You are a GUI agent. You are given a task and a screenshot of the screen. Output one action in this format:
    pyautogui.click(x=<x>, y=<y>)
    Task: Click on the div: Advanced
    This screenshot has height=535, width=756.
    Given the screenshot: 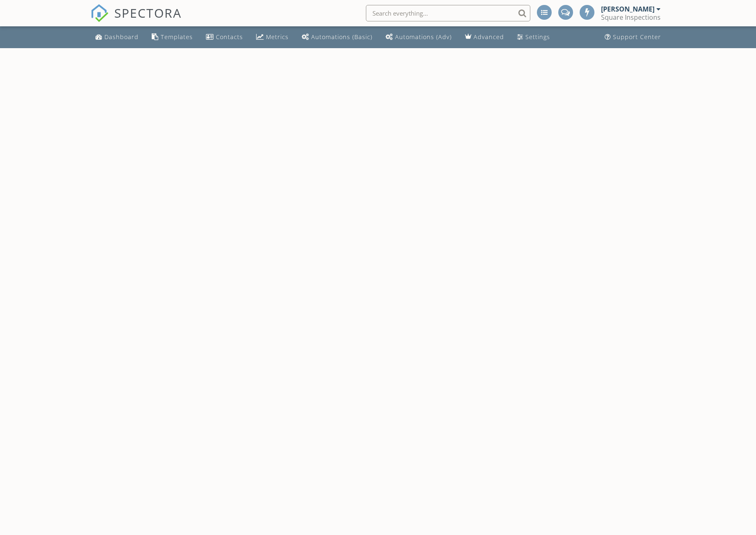 What is the action you would take?
    pyautogui.click(x=489, y=36)
    